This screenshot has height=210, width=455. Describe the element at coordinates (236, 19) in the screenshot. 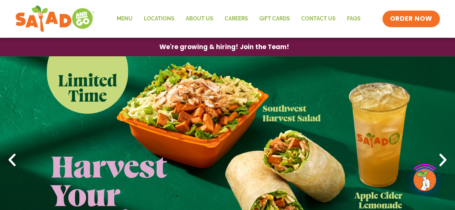

I see `a: Careers` at that location.